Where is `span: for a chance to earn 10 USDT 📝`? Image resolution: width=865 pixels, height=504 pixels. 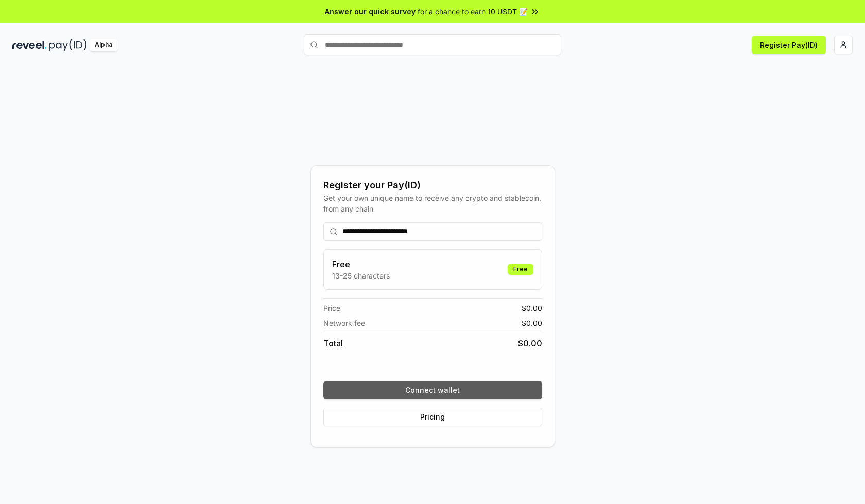 span: for a chance to earn 10 USDT 📝 is located at coordinates (473, 11).